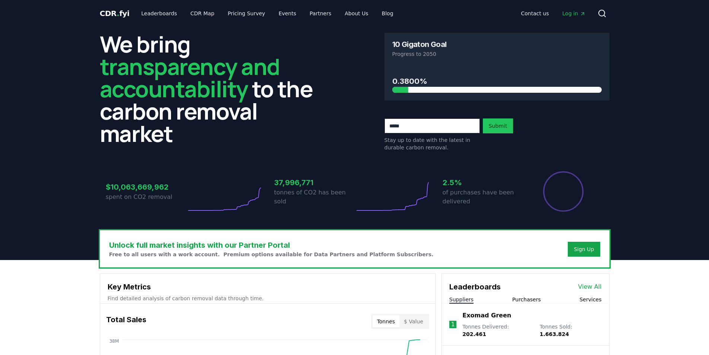 This screenshot has width=709, height=355. What do you see at coordinates (386, 322) in the screenshot?
I see `button: Tonnes` at bounding box center [386, 322].